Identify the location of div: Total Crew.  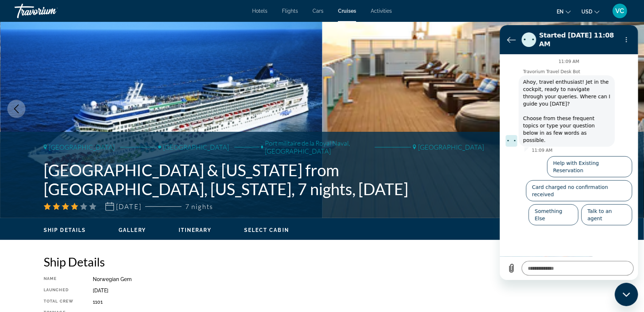
(59, 302).